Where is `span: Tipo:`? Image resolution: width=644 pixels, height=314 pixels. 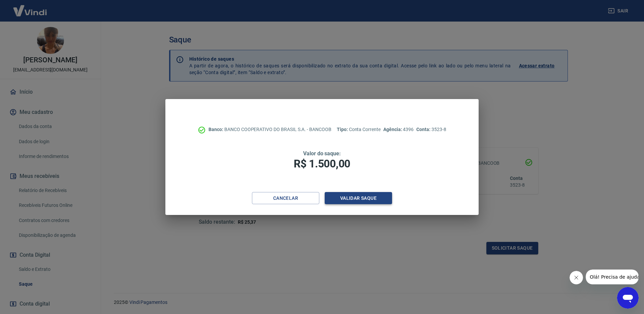
span: Tipo: is located at coordinates (343, 130).